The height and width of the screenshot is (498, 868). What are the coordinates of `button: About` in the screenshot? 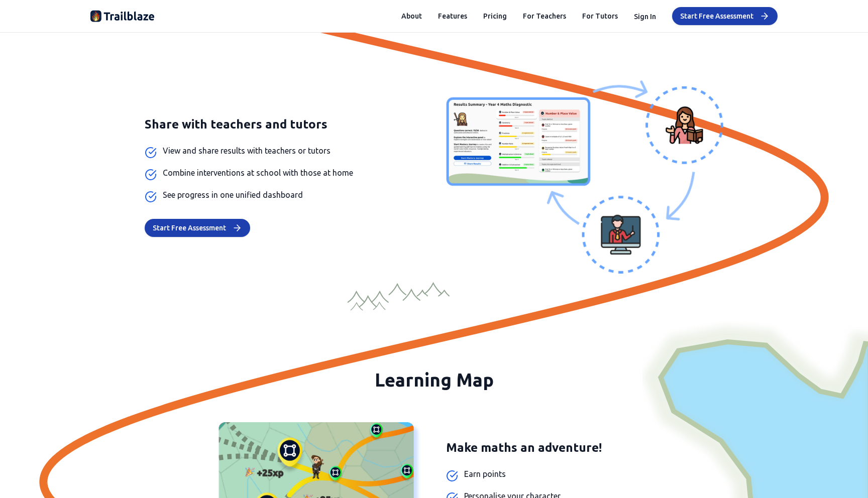 It's located at (412, 16).